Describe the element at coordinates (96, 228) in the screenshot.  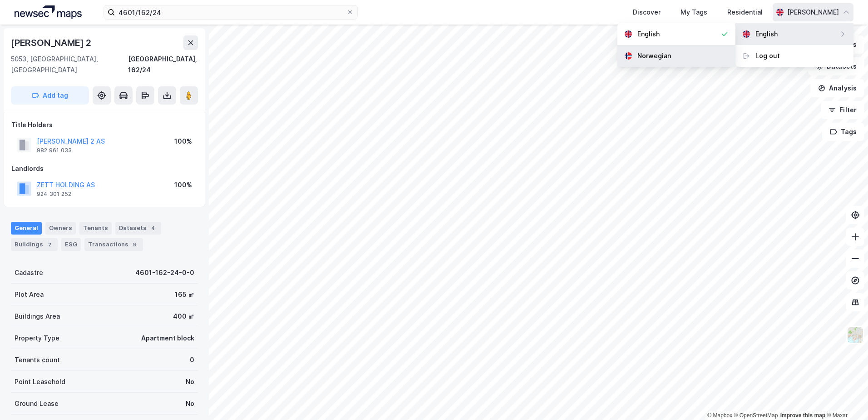
I see `div: Tenants` at that location.